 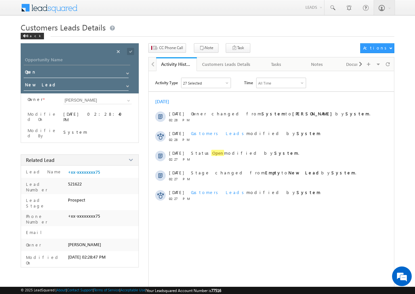 What do you see at coordinates (276, 64) in the screenshot?
I see `div: Tasks` at bounding box center [276, 64].